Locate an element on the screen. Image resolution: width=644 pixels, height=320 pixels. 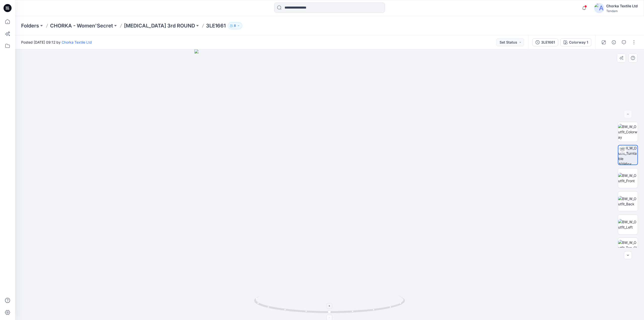
div: Chorka Textile Ltd is located at coordinates (622, 6).